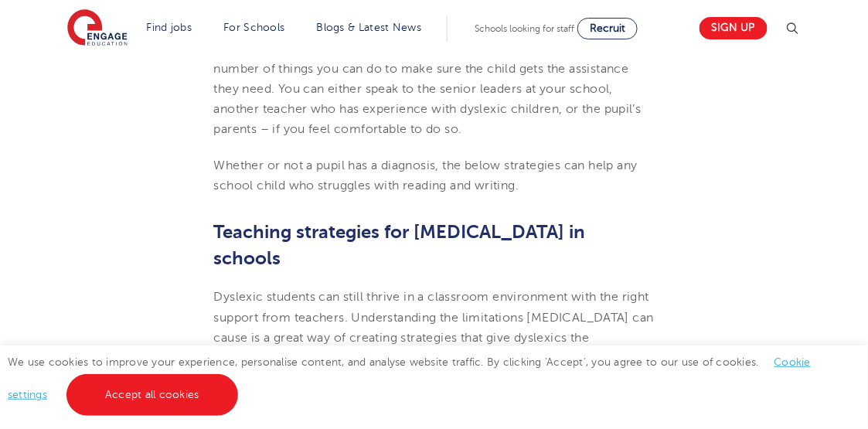 The image size is (868, 429). Describe the element at coordinates (426, 176) in the screenshot. I see `span: Whether or not a pupil has a diagnosis, the below strategies can help any school child who strugg...` at that location.